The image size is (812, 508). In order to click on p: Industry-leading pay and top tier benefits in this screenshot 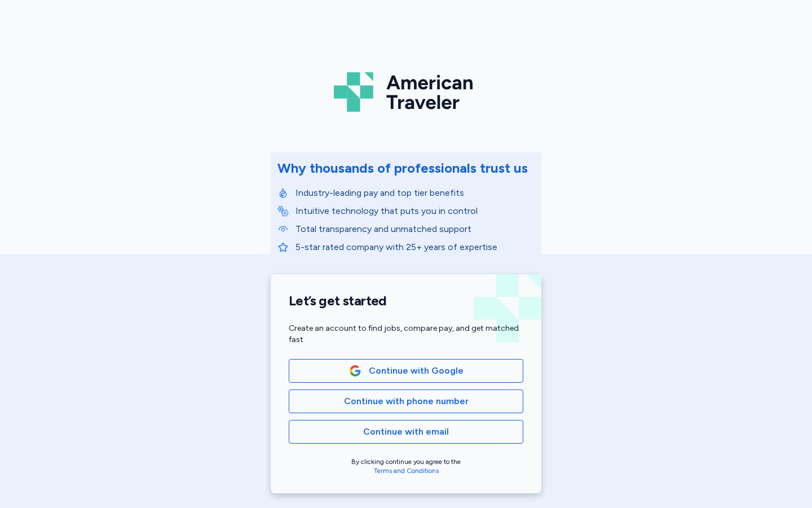, I will do `click(415, 193)`.